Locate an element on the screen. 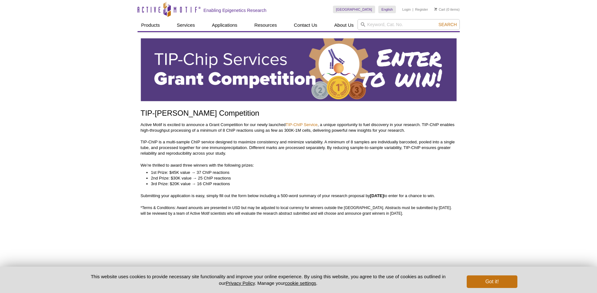 Image resolution: width=597 pixels, height=293 pixels. a: Resources is located at coordinates (266, 25).